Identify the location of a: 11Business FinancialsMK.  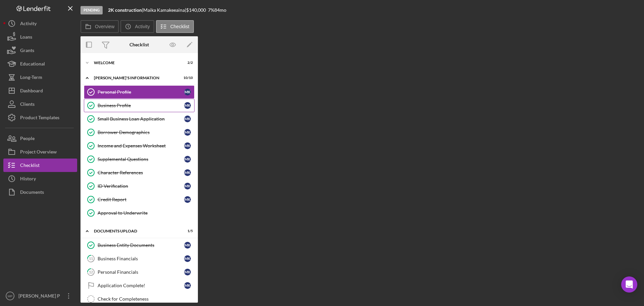
(139, 258).